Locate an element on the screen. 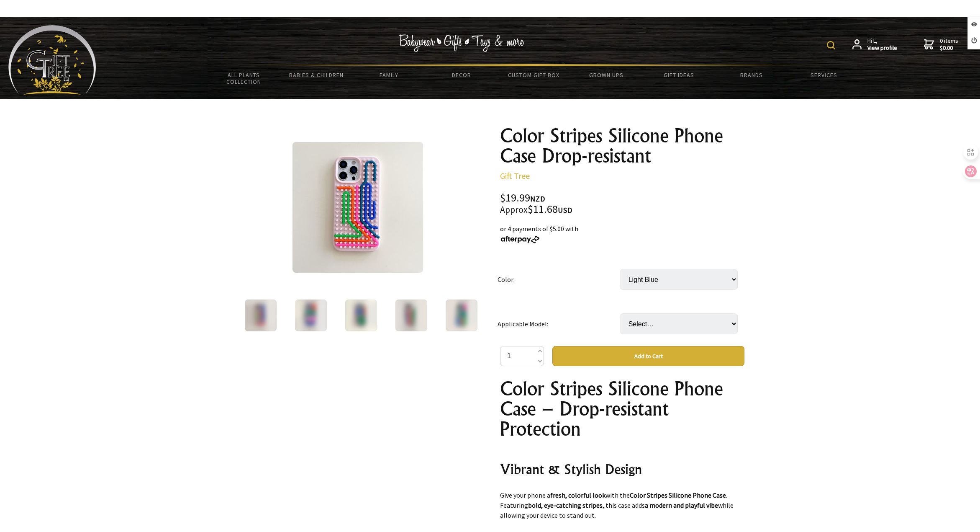 This screenshot has height=532, width=980. img: Babywear - Gifts - Toys & more is located at coordinates (461, 43).